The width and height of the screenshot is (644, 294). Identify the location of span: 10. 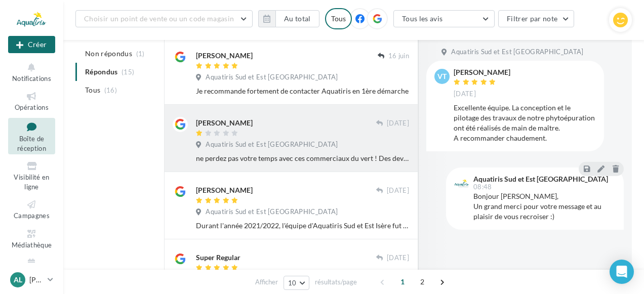
(292, 284).